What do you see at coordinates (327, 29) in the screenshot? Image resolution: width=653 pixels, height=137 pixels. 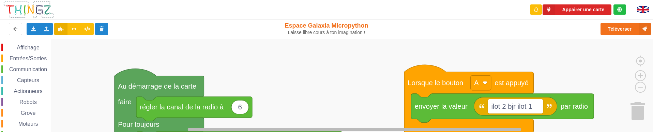 I see `div: Espace Galaxia Micropython` at bounding box center [327, 29].